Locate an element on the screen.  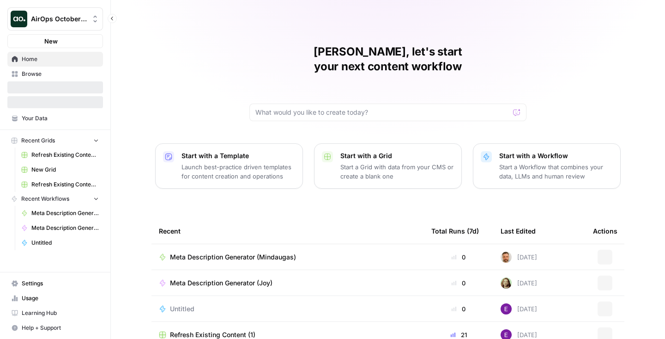
span: AirOps October Cohort is located at coordinates (59, 19).